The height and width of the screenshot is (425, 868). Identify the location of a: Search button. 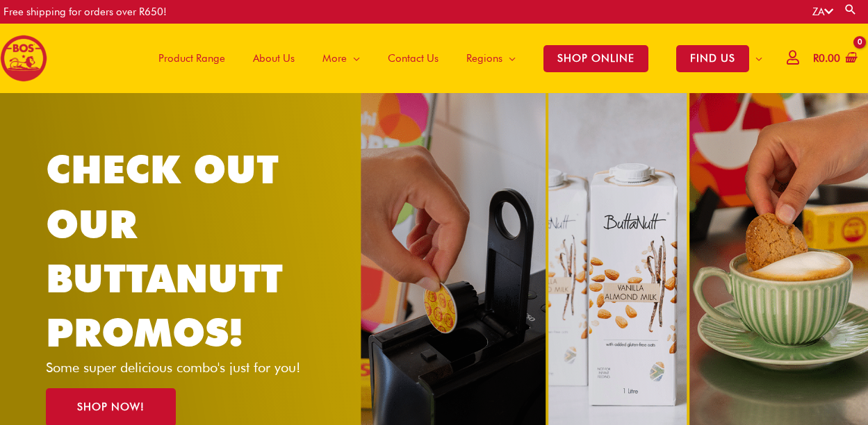
(851, 9).